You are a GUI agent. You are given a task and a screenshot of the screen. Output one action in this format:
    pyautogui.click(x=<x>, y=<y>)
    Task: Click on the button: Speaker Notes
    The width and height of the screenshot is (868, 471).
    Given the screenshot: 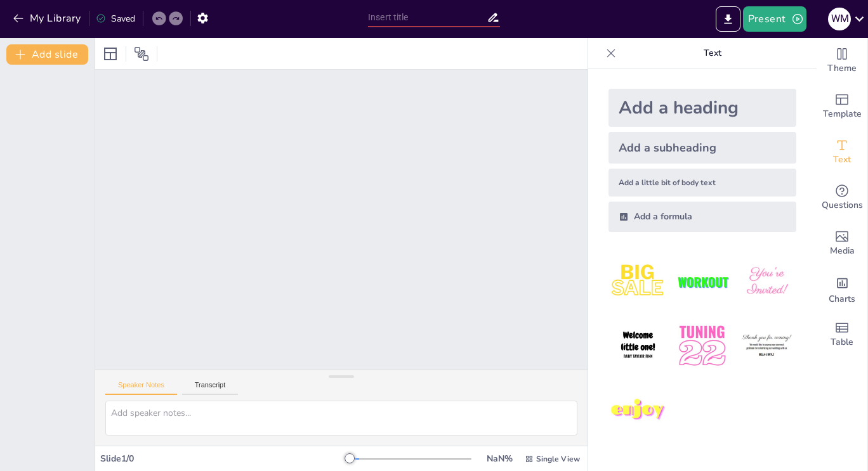 What is the action you would take?
    pyautogui.click(x=141, y=388)
    